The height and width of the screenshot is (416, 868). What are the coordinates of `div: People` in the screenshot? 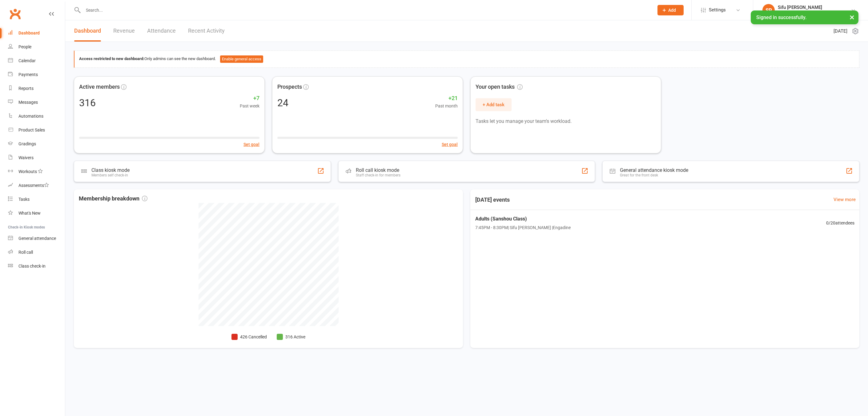 It's located at (25, 47).